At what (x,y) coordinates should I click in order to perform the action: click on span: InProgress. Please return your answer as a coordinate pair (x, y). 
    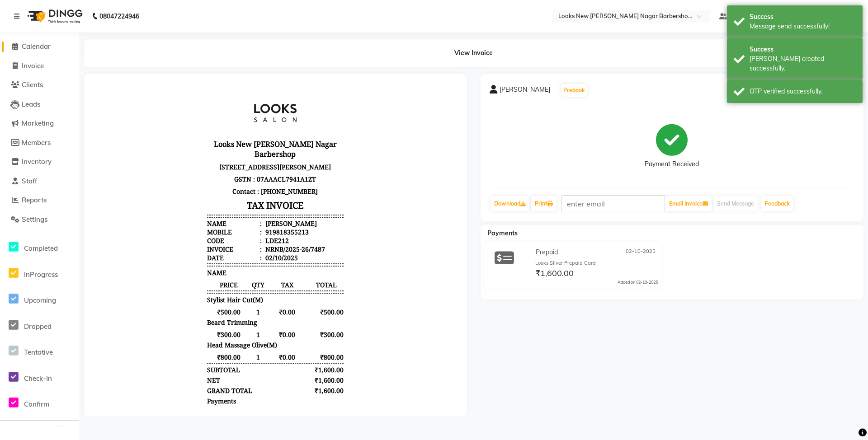
    Looking at the image, I should click on (41, 274).